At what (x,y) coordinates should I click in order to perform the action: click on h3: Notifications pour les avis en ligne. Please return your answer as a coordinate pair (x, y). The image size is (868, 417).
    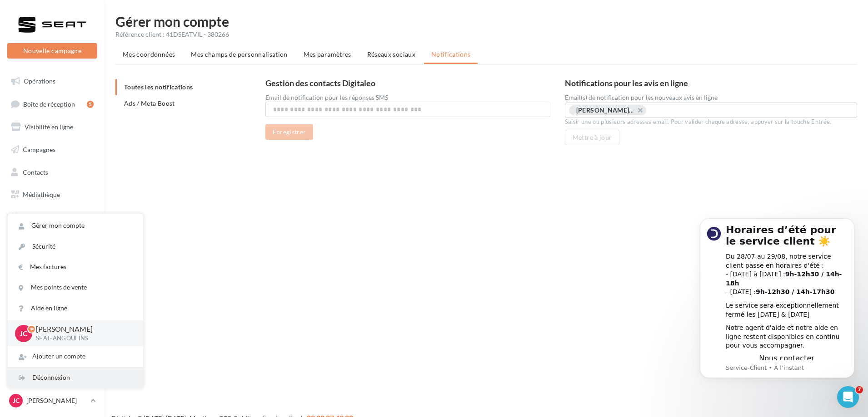
    Looking at the image, I should click on (711, 83).